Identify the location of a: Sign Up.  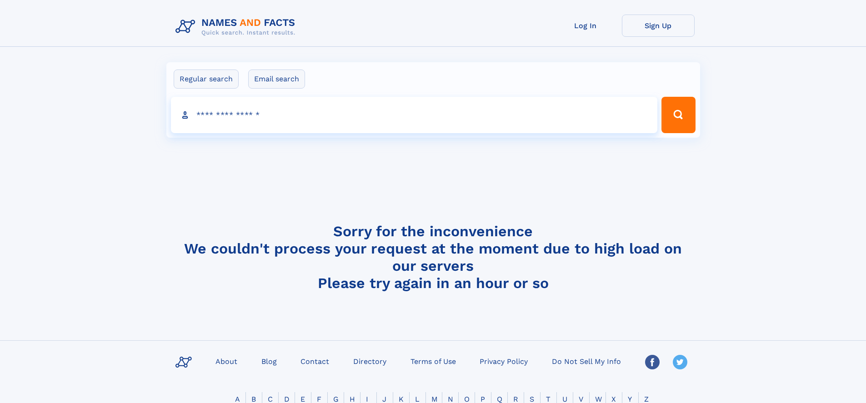
(658, 25).